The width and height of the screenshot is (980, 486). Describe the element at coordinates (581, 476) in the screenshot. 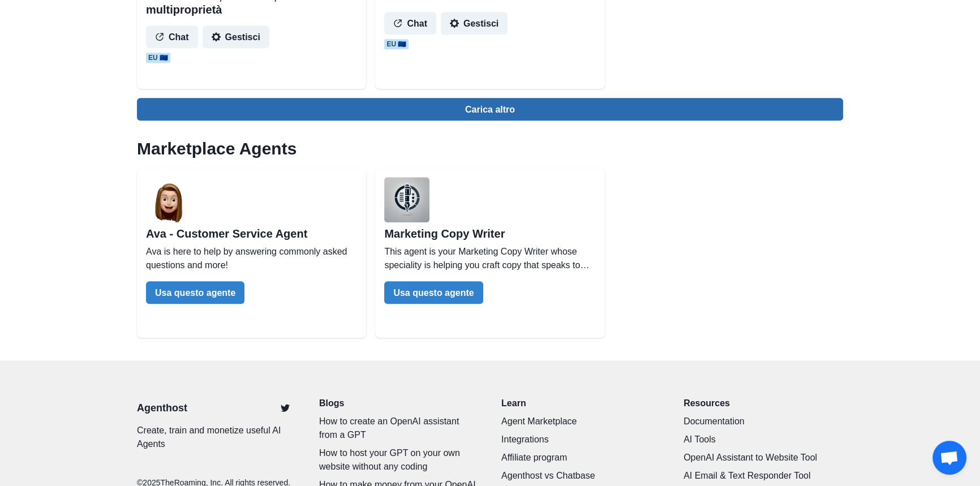

I see `a: Agenthost vs Chatbase` at that location.